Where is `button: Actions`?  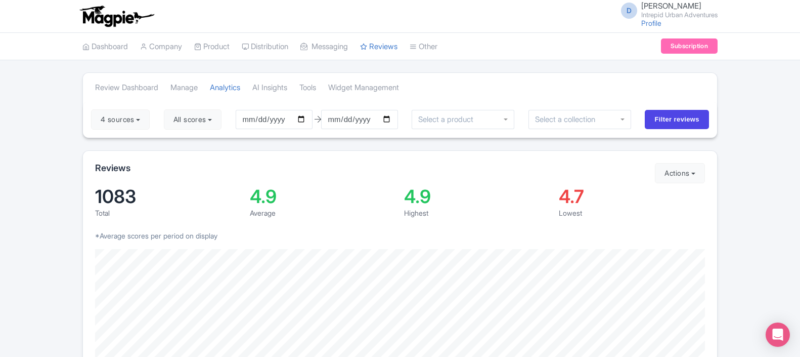
button: Actions is located at coordinates (680, 173).